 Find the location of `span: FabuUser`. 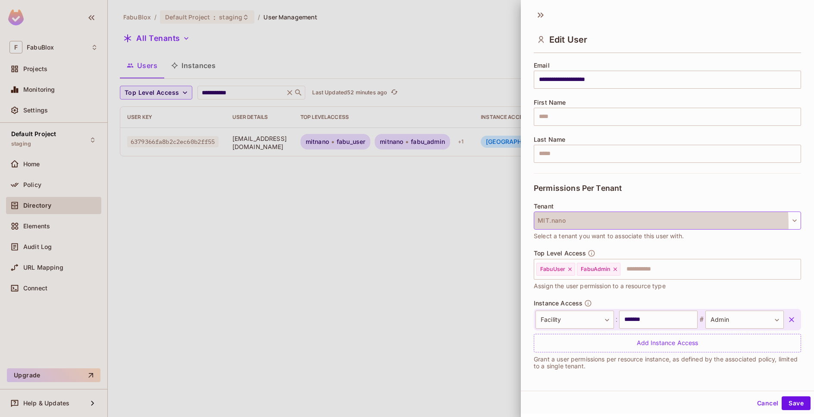

span: FabuUser is located at coordinates (552, 269).